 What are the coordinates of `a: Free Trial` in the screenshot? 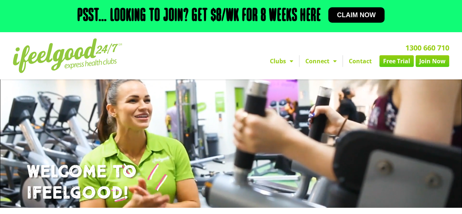 It's located at (397, 61).